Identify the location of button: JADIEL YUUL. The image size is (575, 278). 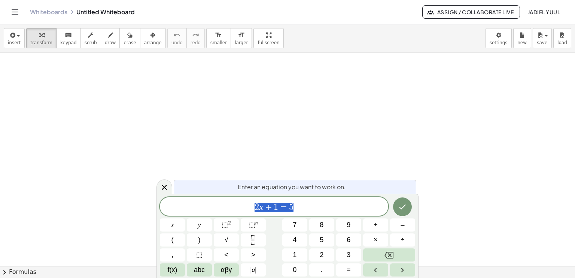
(544, 12).